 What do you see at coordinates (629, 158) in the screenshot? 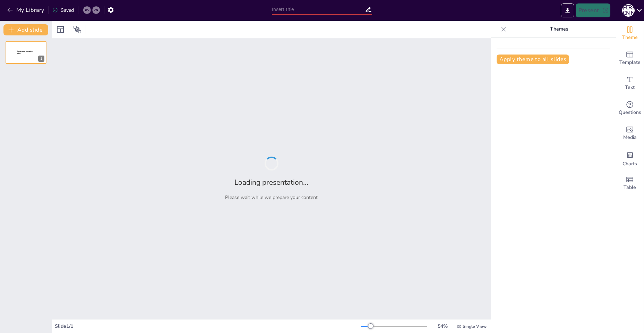
I see `div: Add charts and graphs` at bounding box center [629, 158].